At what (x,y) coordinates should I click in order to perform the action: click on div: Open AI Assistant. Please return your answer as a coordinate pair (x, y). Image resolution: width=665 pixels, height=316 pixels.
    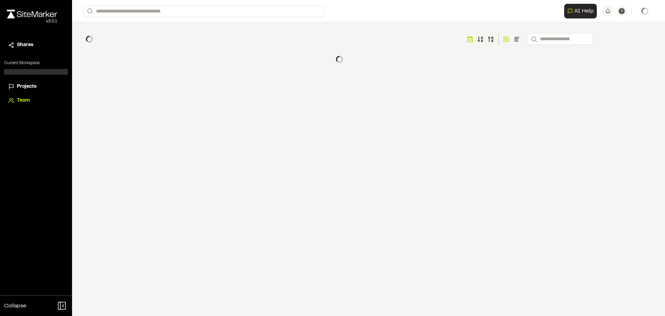
    Looking at the image, I should click on (582, 11).